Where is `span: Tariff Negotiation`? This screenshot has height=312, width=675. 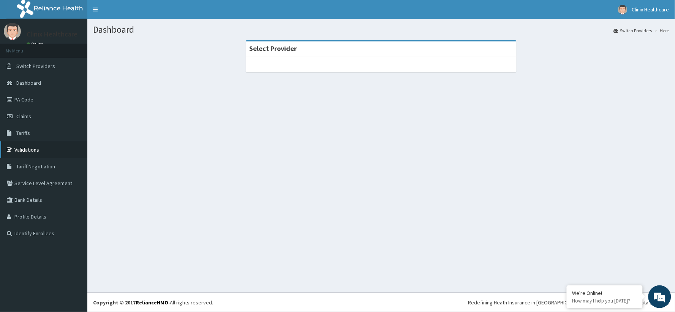
span: Tariff Negotiation is located at coordinates (36, 166).